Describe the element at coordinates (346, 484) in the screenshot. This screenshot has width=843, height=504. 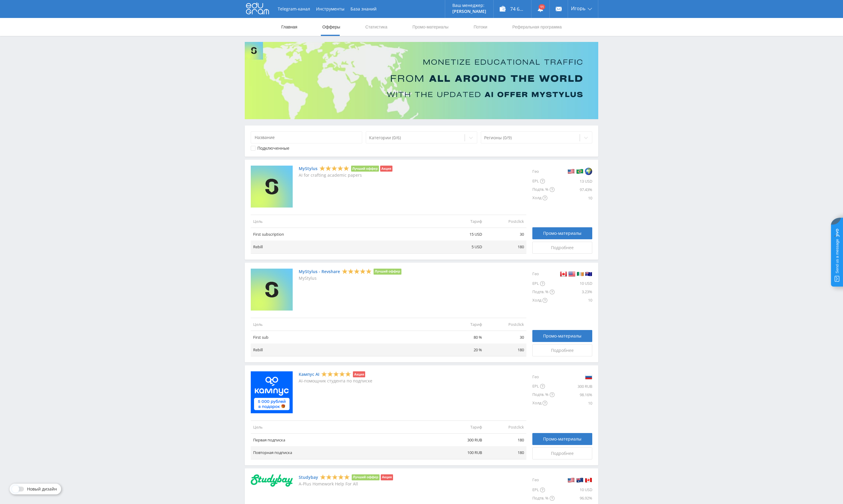
I see `p: A-Plus Homework Help For All` at that location.